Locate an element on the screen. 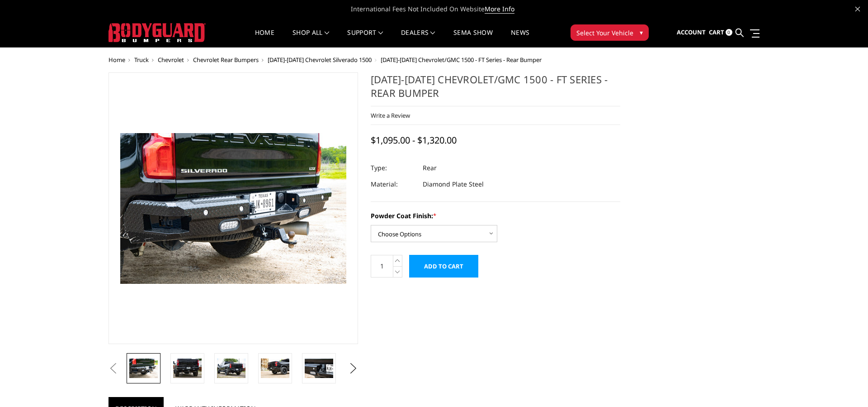 The width and height of the screenshot is (868, 407). input: Add to Cart is located at coordinates (444, 266).